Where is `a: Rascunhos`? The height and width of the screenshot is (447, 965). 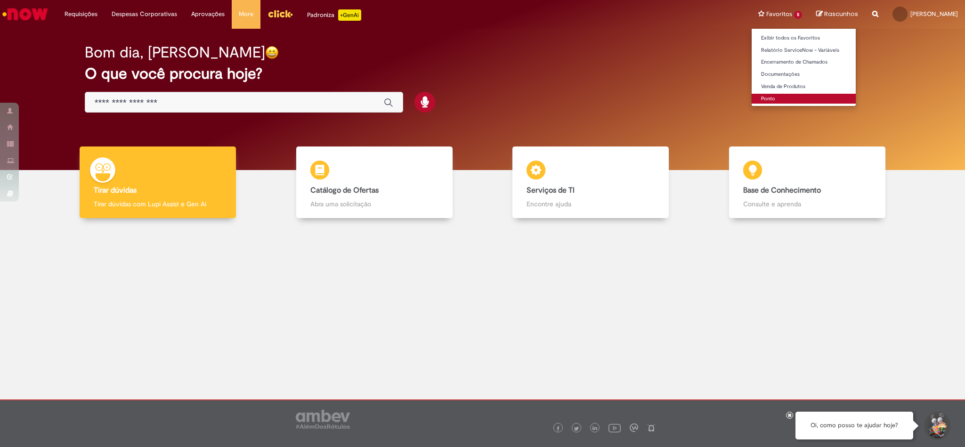 a: Rascunhos is located at coordinates (837, 14).